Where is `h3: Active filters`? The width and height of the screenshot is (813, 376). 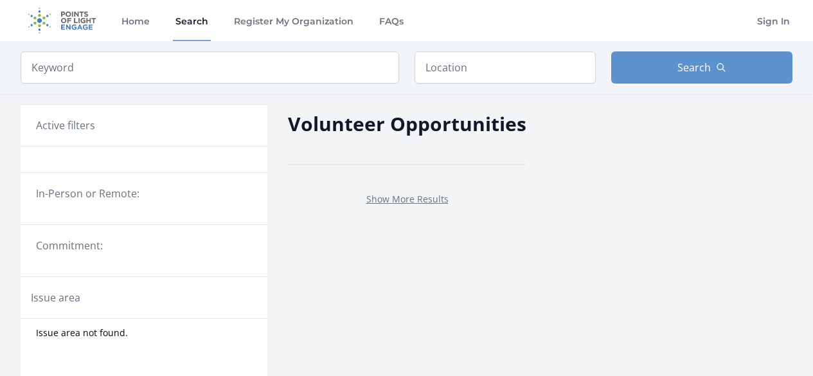 h3: Active filters is located at coordinates (66, 125).